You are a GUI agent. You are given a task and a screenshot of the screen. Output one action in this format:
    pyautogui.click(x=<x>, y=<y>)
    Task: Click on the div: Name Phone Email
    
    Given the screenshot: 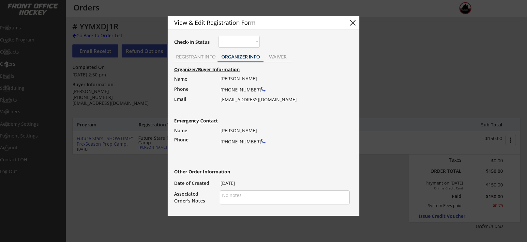 What is the action you would take?
    pyautogui.click(x=194, y=94)
    